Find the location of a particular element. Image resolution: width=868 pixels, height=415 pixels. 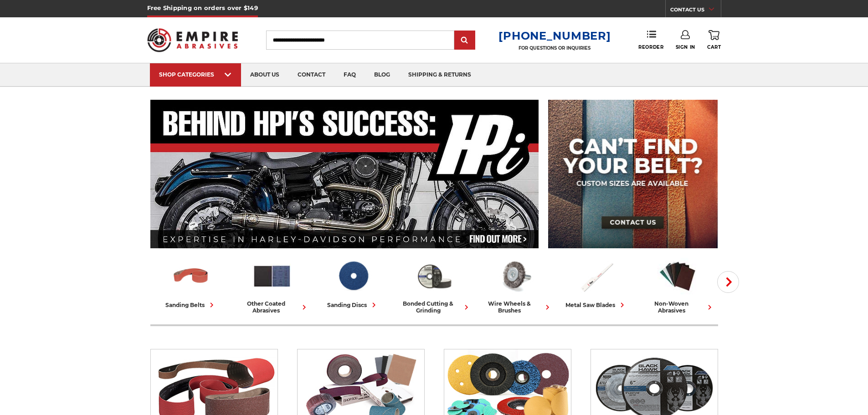

input: Submit is located at coordinates (465, 40).